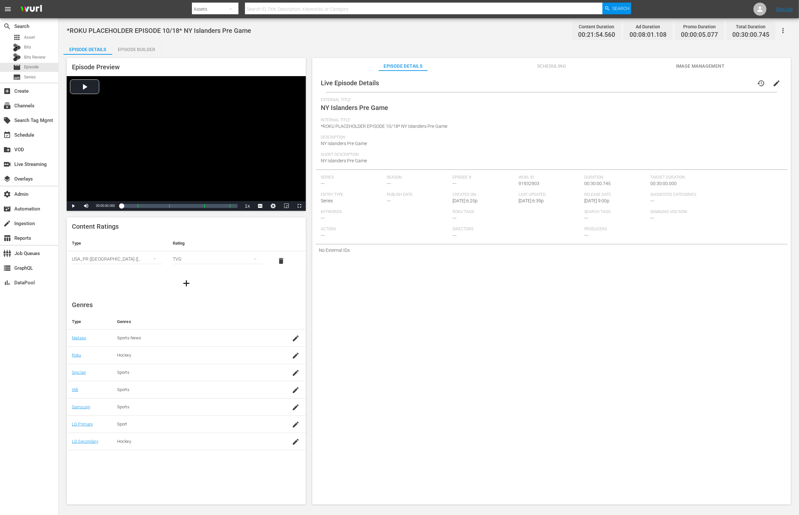 Image resolution: width=799 pixels, height=515 pixels. I want to click on button: Jump To Time, so click(273, 206).